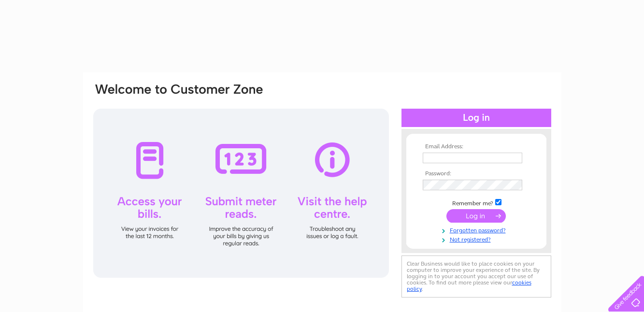 The image size is (644, 312). Describe the element at coordinates (477, 229) in the screenshot. I see `a: Forgotten password?` at that location.